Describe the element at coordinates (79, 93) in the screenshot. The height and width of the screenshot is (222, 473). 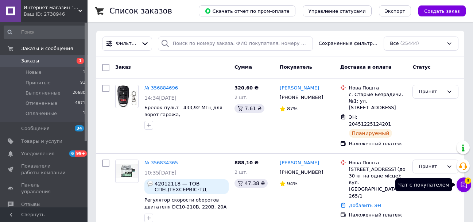
I see `span: 20680` at that location.